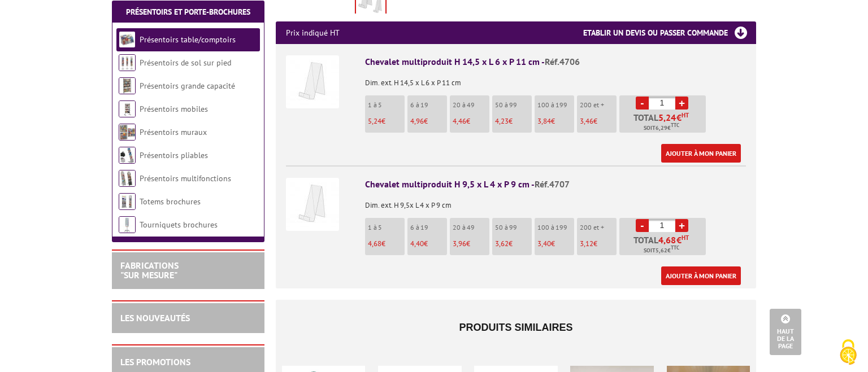 The image size is (868, 372). What do you see at coordinates (170, 202) in the screenshot?
I see `a: Totems brochures` at bounding box center [170, 202].